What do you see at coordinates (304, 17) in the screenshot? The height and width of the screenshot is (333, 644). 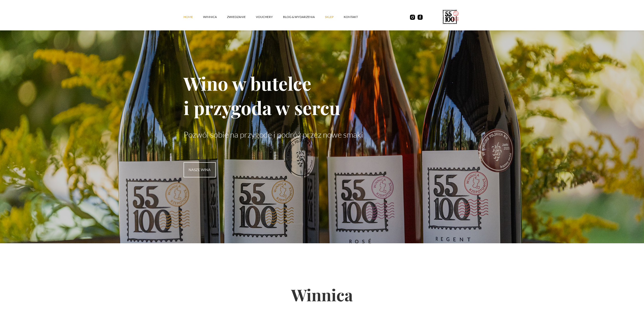 I see `a: Blog & Wydarzenia` at bounding box center [304, 17].